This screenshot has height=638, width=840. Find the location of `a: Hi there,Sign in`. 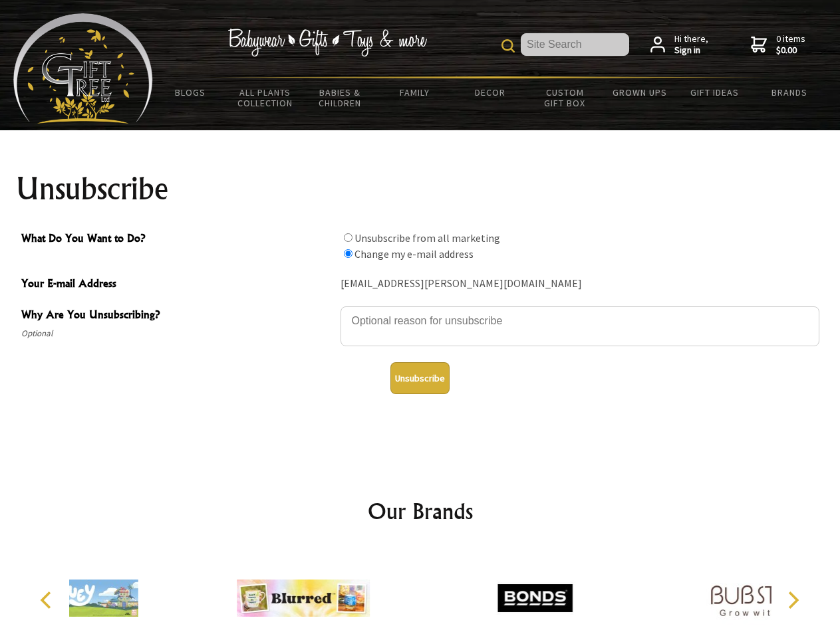

a: Hi there,Sign in is located at coordinates (679, 44).